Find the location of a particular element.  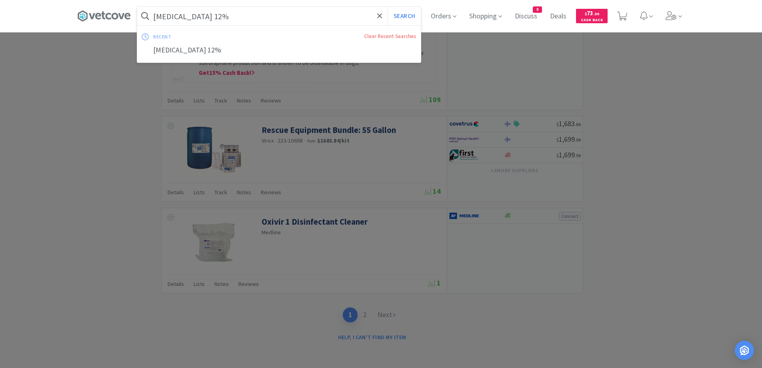

a: $73.30Cash Back is located at coordinates (591, 16).